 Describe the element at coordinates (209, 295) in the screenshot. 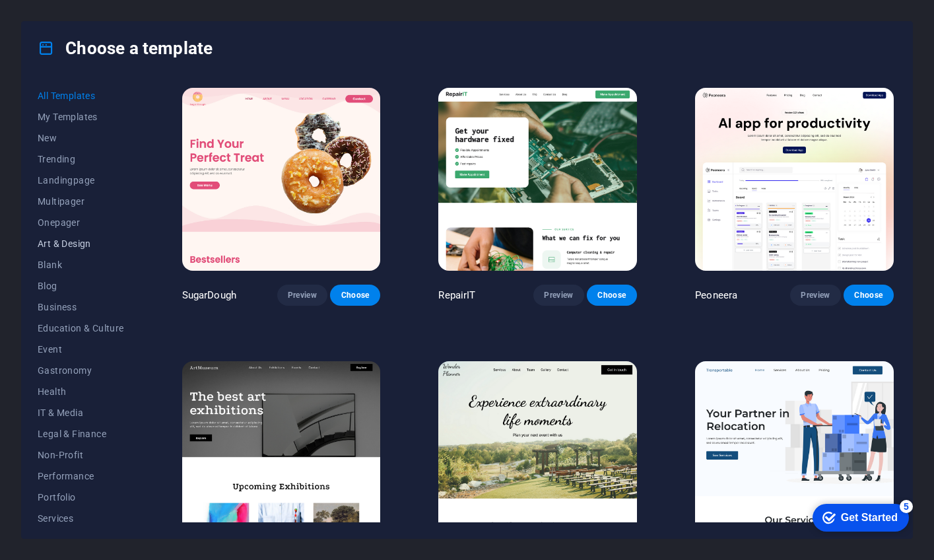

I see `p: SugarDough` at that location.